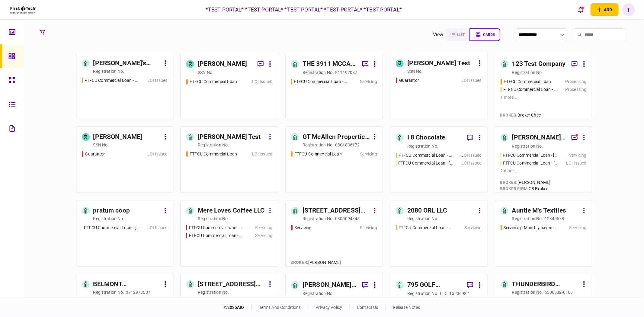 This screenshot has height=317, width=644. What do you see at coordinates (543, 171) in the screenshot?
I see `div: 2 more ...` at bounding box center [543, 171].